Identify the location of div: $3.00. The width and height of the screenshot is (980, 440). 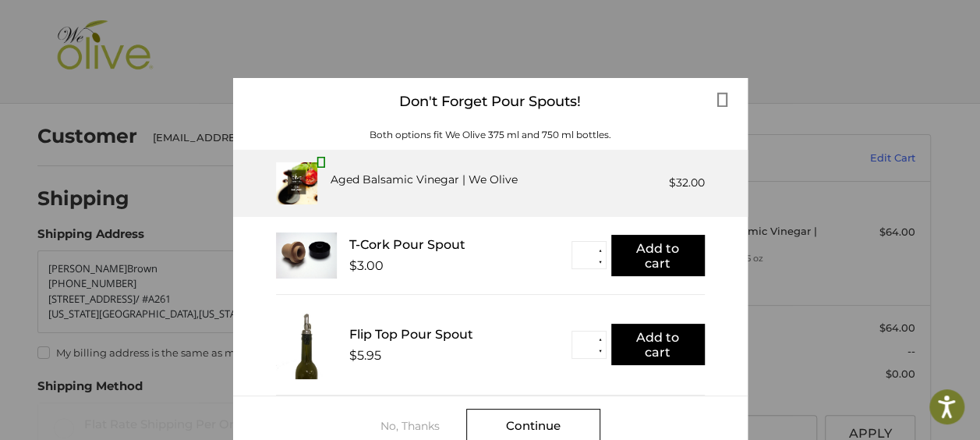
(366, 265).